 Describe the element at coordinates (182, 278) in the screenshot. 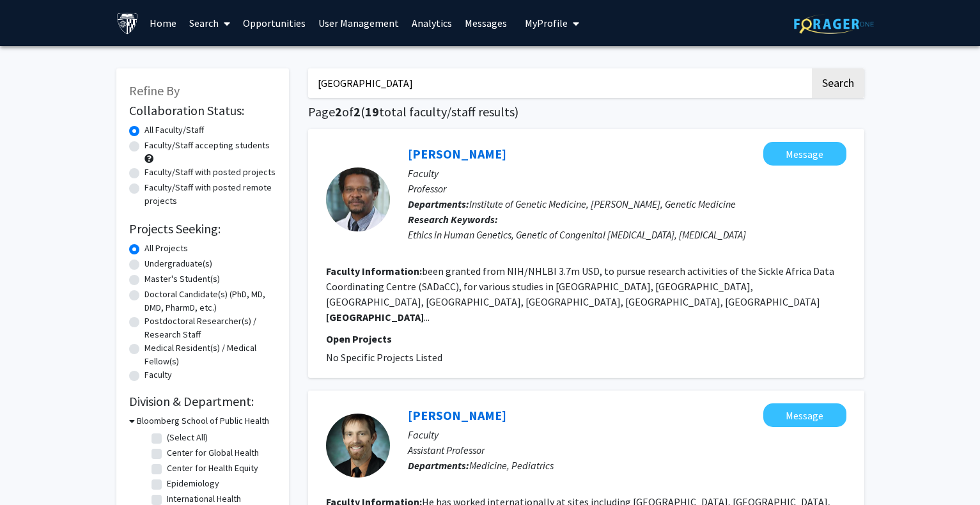

I see `label: Master's Student(s)` at that location.